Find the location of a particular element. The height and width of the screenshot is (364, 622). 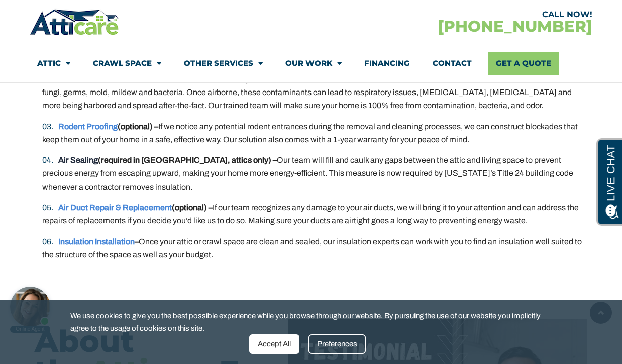

div: Accept All is located at coordinates (275, 344).